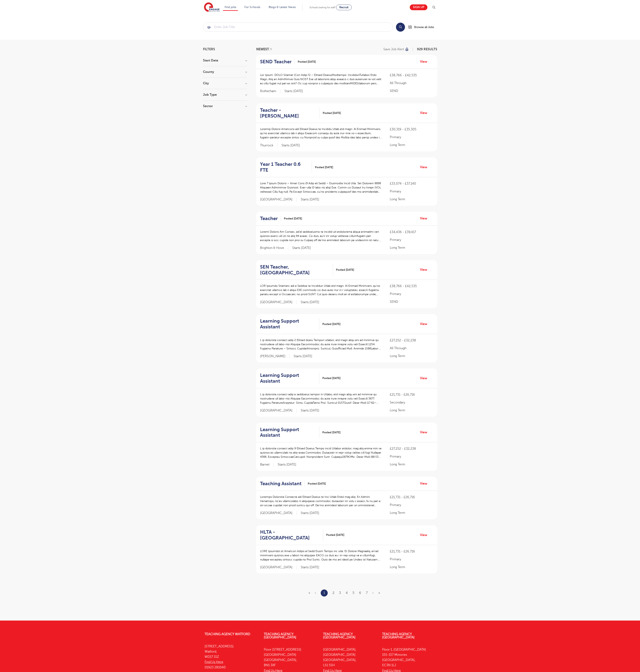 The height and width of the screenshot is (672, 640). Describe the element at coordinates (380, 593) in the screenshot. I see `a: Last` at that location.